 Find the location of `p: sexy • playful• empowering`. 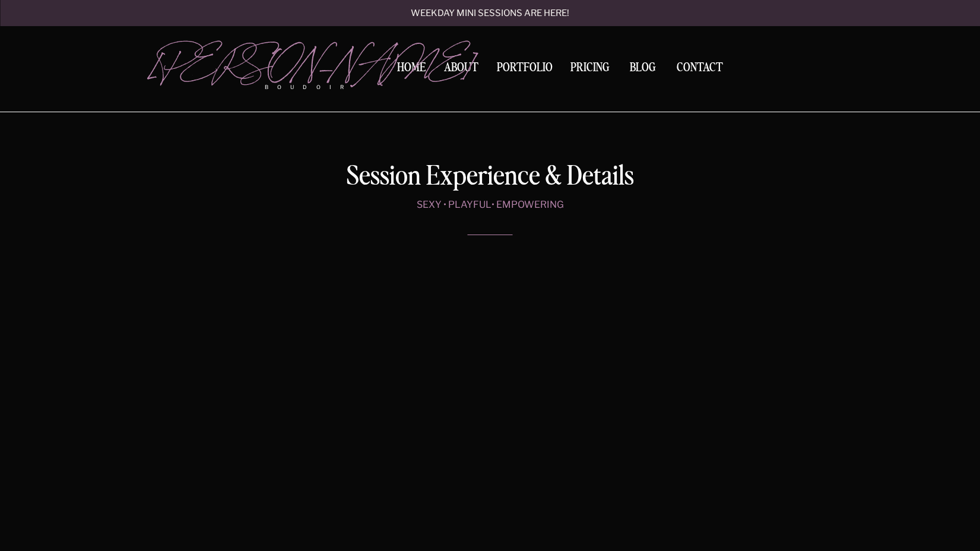

p: sexy • playful• empowering is located at coordinates (490, 205).